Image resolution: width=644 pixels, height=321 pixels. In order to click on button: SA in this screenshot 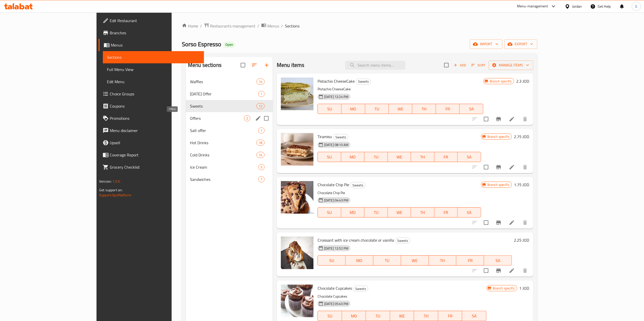, I will do `click(469, 212)`.